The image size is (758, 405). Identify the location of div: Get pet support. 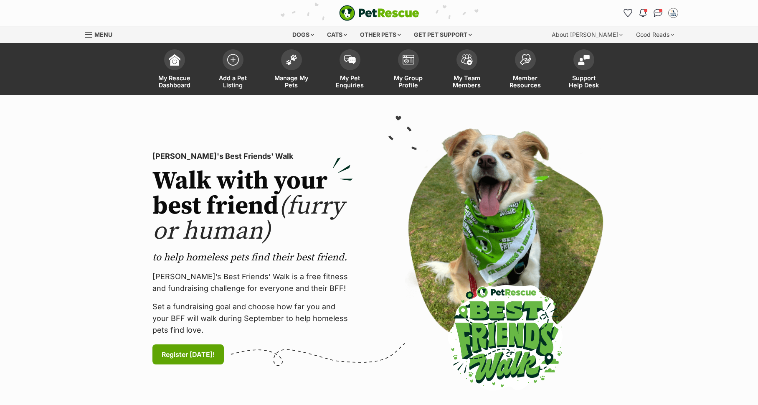
(443, 35).